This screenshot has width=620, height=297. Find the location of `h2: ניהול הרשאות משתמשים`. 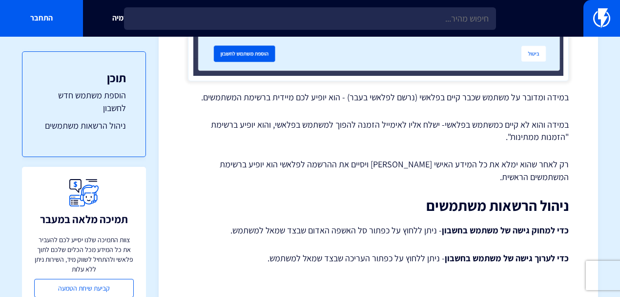

h2: ניהול הרשאות משתמשים is located at coordinates (379, 205).